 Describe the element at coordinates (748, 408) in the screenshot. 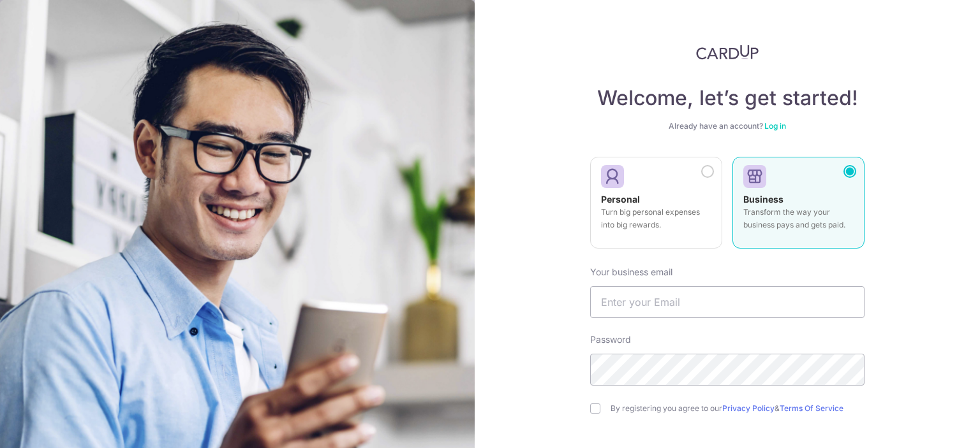

I see `a: Privacy Policy` at that location.